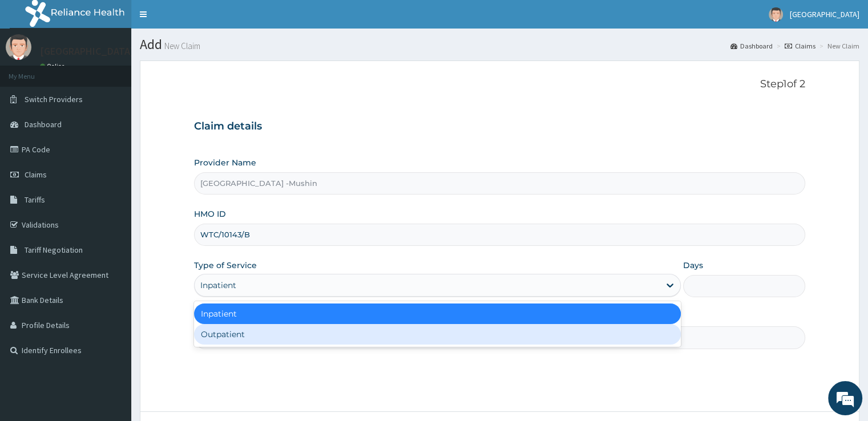 The width and height of the screenshot is (868, 421). What do you see at coordinates (35, 175) in the screenshot?
I see `span: Claims` at bounding box center [35, 175].